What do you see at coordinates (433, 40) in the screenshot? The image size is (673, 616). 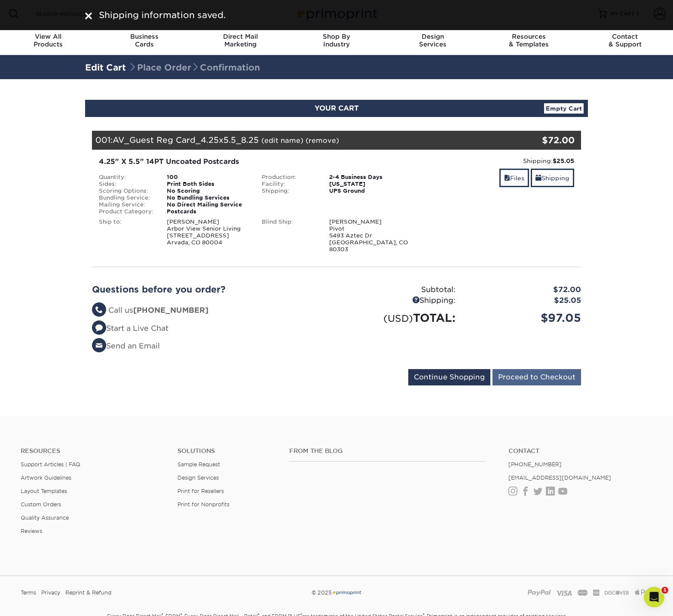 I see `div: Services` at bounding box center [433, 40].